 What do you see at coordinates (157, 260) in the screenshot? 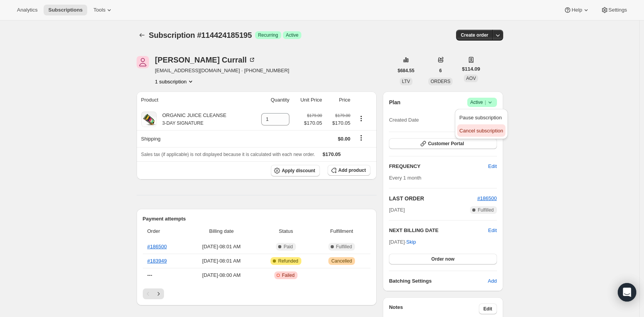
I see `a: #183949` at bounding box center [157, 260].